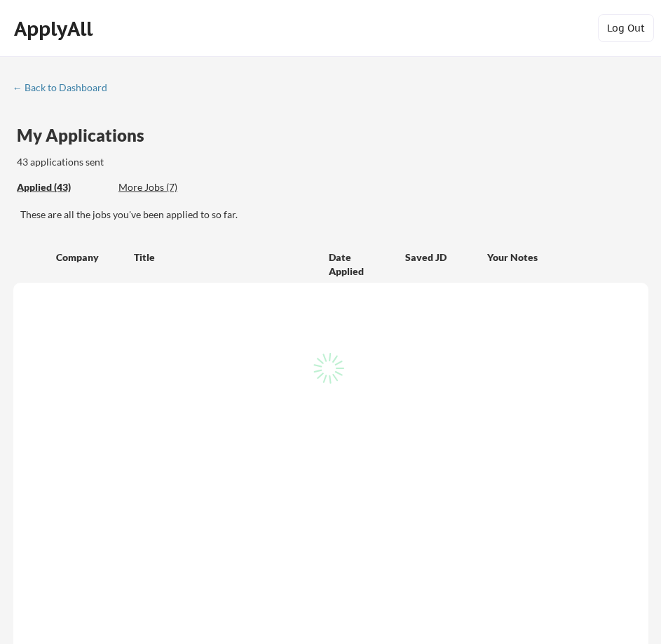  Describe the element at coordinates (445, 256) in the screenshot. I see `div: Saved JD` at that location.